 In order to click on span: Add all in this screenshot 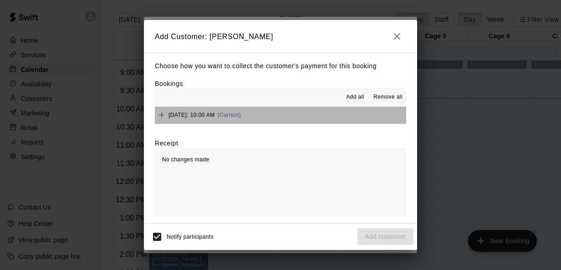, I will do `click(355, 97)`.